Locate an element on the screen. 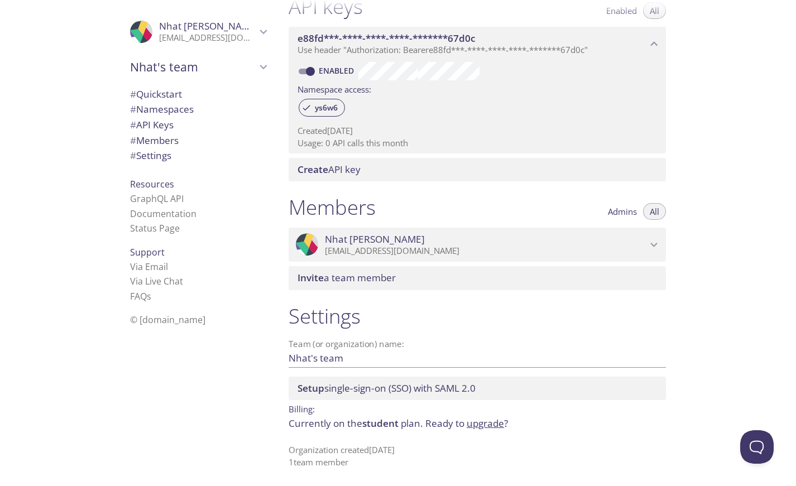 The height and width of the screenshot is (486, 796). p: Billing: is located at coordinates (477, 408).